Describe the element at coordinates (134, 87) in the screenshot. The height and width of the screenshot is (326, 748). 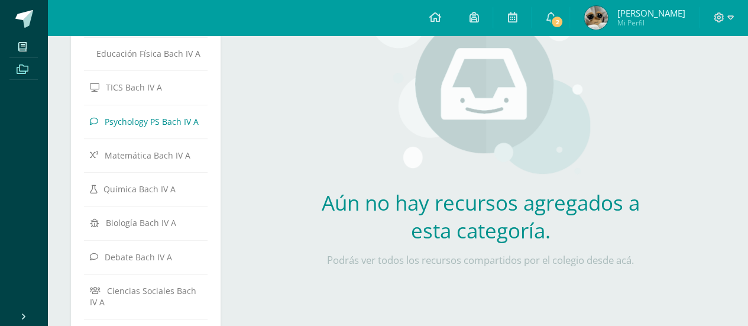
I see `span: TICS Bach IV A` at that location.